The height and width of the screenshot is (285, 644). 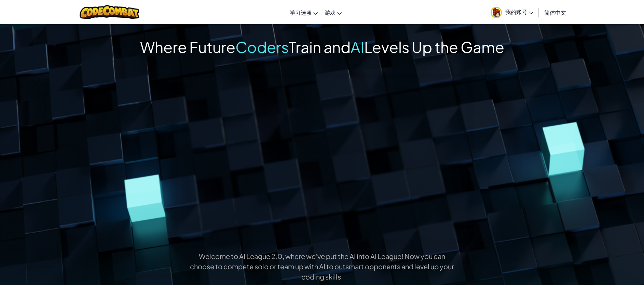 I want to click on p: coding skills., so click(x=322, y=277).